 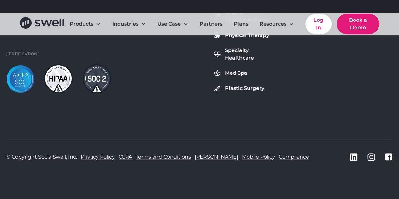 I want to click on a: Log In, so click(x=319, y=24).